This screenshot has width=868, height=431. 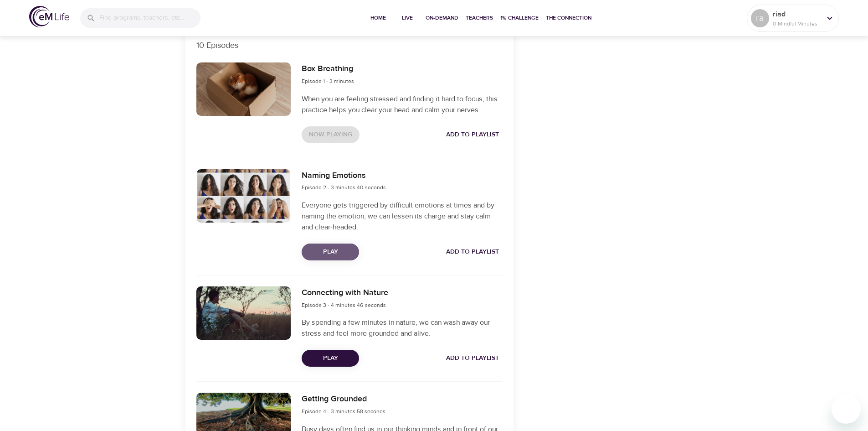 What do you see at coordinates (345, 293) in the screenshot?
I see `h6: Connecting with Nature` at bounding box center [345, 293].